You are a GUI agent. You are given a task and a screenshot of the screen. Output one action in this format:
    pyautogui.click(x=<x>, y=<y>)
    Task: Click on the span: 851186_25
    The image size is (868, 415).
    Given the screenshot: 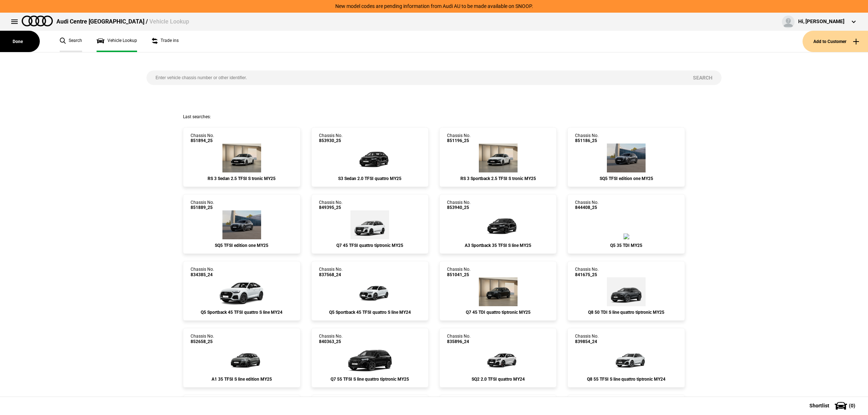 What is the action you would take?
    pyautogui.click(x=587, y=141)
    